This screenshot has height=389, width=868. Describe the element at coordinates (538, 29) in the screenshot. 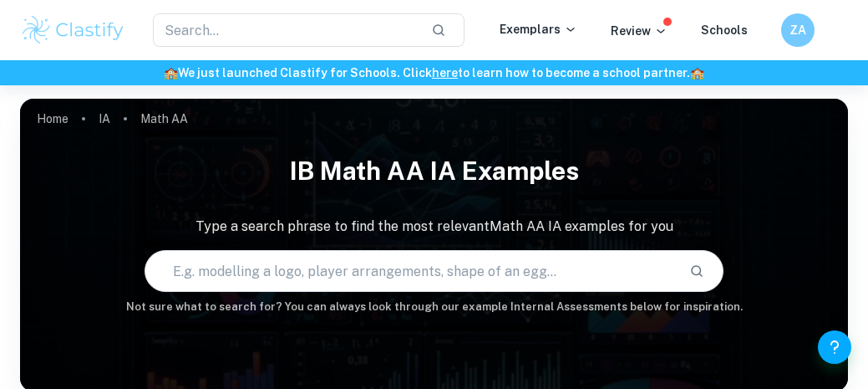

I see `p: Exemplars` at that location.